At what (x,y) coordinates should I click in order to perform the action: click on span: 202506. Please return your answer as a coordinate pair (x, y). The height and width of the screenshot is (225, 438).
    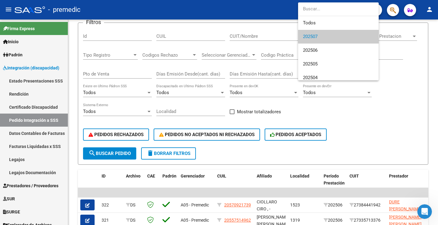
    Looking at the image, I should click on (310, 50).